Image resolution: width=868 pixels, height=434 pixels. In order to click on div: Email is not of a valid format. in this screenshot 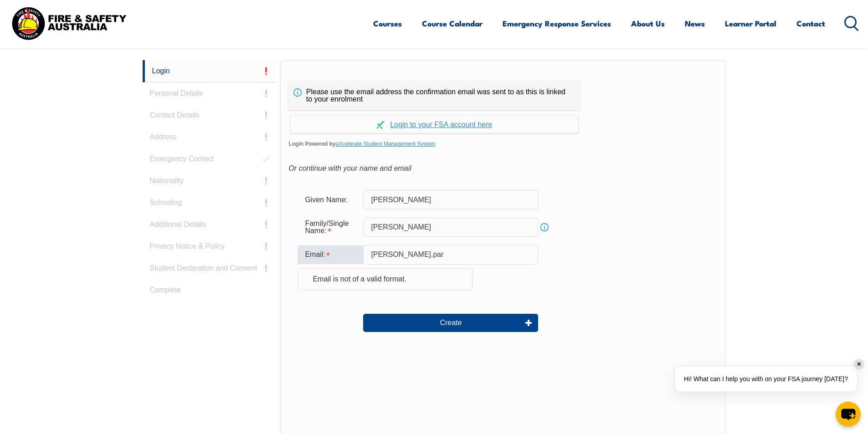, I will do `click(385, 279)`.